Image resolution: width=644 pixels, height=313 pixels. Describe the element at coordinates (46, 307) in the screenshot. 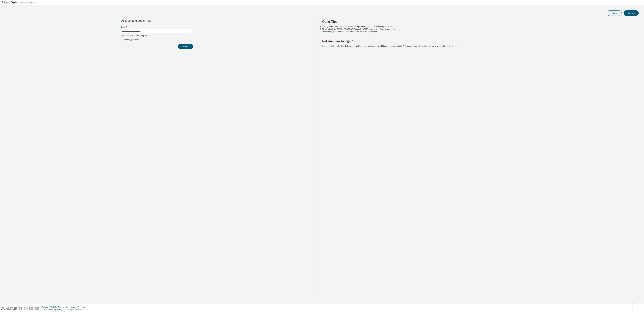

I see `div: Privacy` at that location.